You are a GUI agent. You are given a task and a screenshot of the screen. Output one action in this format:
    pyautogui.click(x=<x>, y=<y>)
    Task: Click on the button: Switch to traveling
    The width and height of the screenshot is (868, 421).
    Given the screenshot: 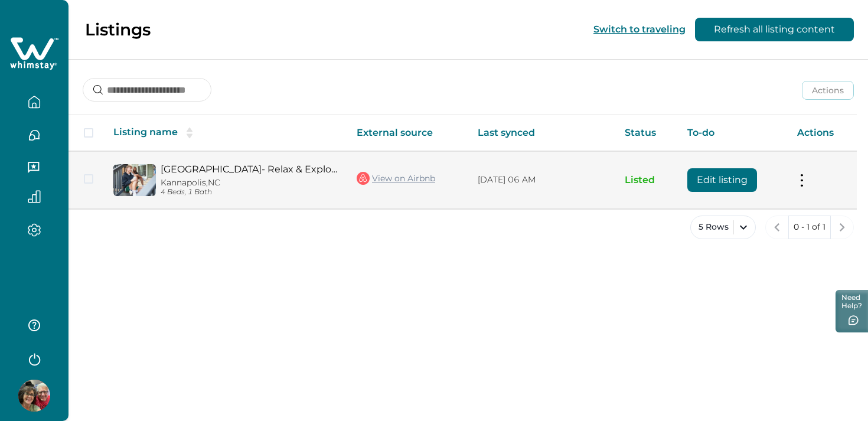 What is the action you would take?
    pyautogui.click(x=639, y=29)
    